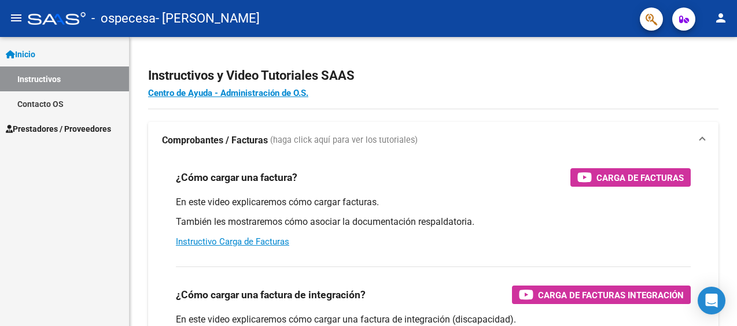 The width and height of the screenshot is (737, 326). I want to click on strong: Comprobantes / Facturas, so click(215, 141).